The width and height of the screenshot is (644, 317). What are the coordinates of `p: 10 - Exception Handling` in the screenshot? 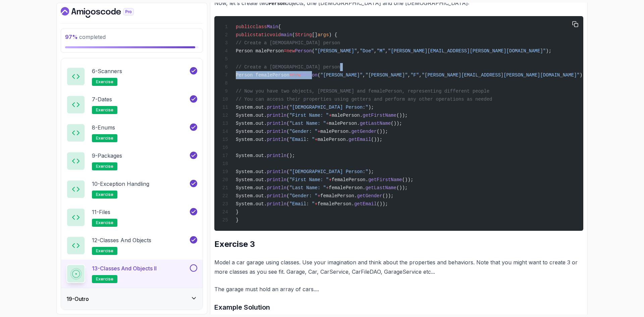 It's located at (120, 184).